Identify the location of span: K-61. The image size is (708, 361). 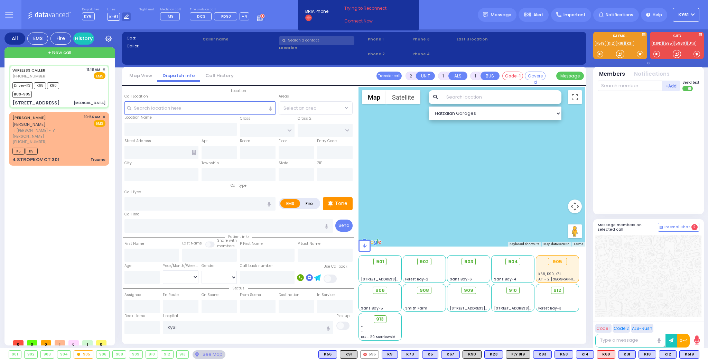
(113, 17).